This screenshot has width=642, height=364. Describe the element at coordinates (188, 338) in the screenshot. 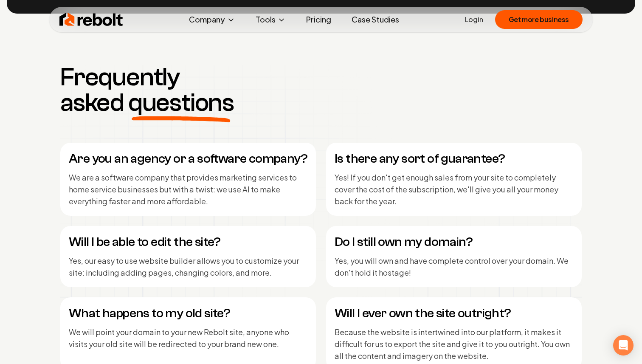

I see `p: We will point your domain to your new Rebolt site, anyone who visits your old site will be redire...` at that location.